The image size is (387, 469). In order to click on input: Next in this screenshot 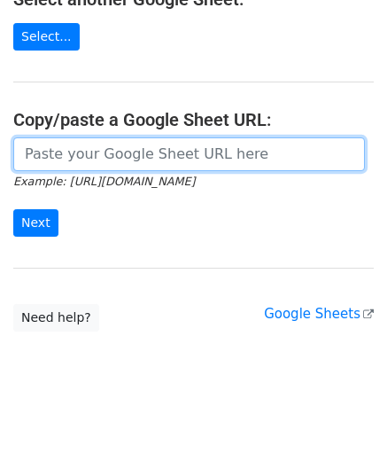, I will do `click(35, 222)`.